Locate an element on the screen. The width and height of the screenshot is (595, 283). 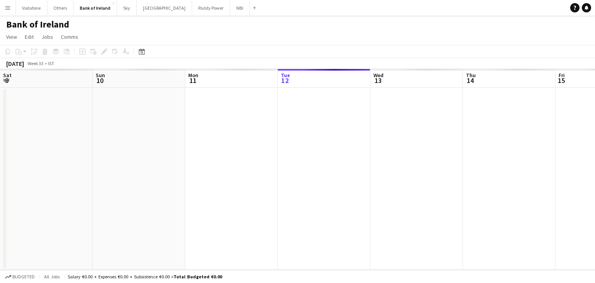
span: Wed is located at coordinates (378, 75).